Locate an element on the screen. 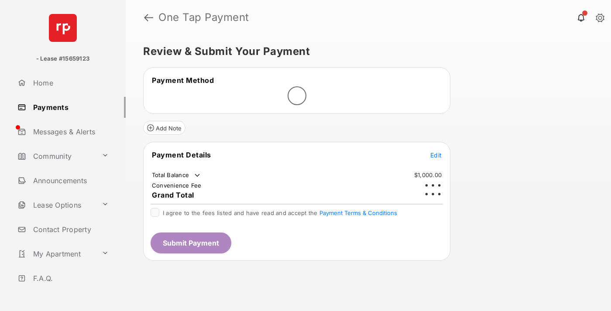 This screenshot has width=611, height=311. span: Payment Details is located at coordinates (181, 155).